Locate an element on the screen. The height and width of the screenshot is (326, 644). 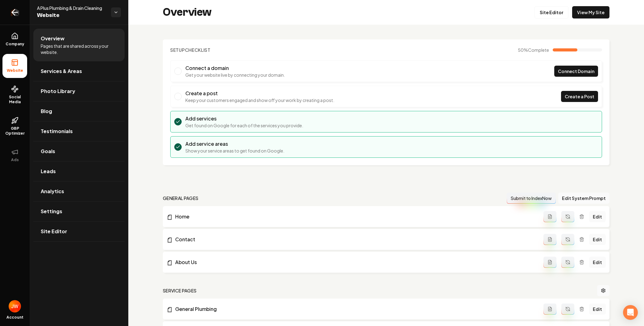
a: Leads is located at coordinates (79, 171).